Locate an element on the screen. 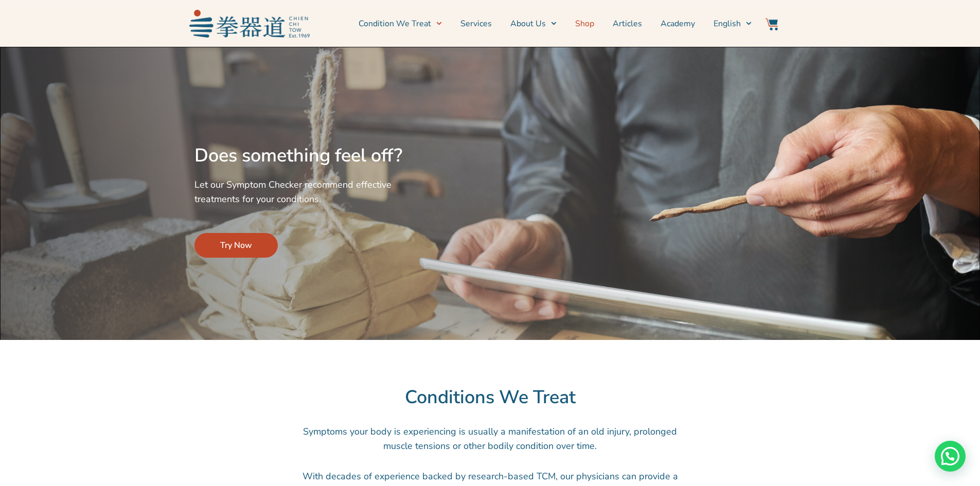 The height and width of the screenshot is (486, 980). a: Services is located at coordinates (476, 24).